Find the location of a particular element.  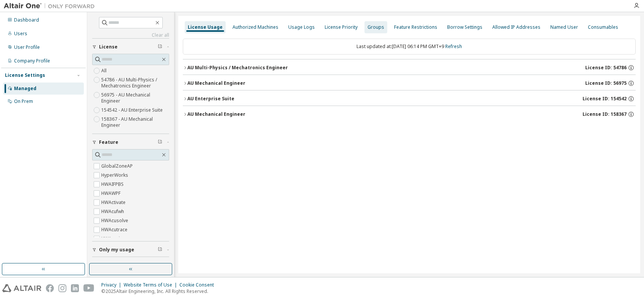

div: Company Profile is located at coordinates (32, 61).